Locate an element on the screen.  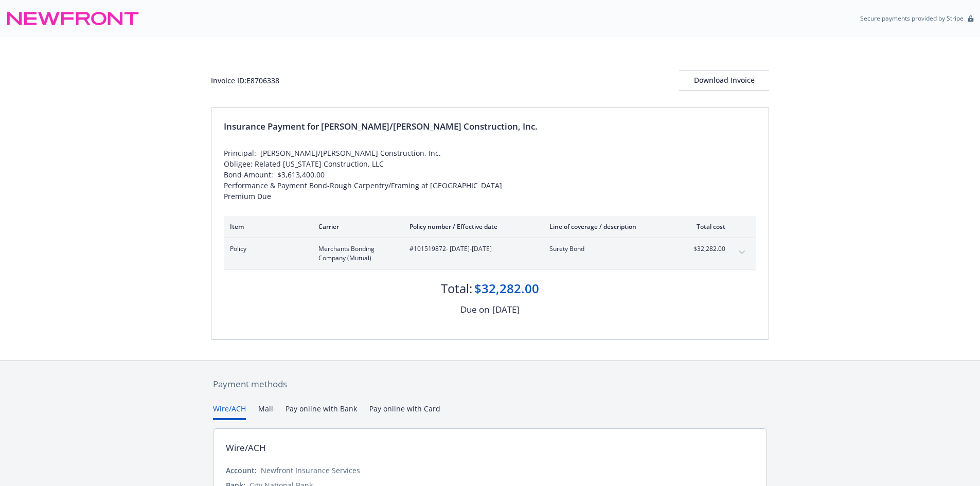
div: Download Invoice is located at coordinates (724, 80).